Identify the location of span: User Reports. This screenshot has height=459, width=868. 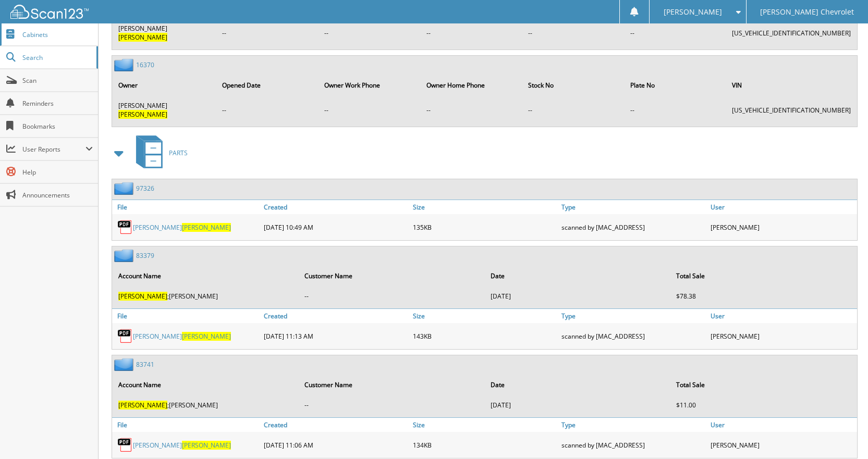
(53, 149).